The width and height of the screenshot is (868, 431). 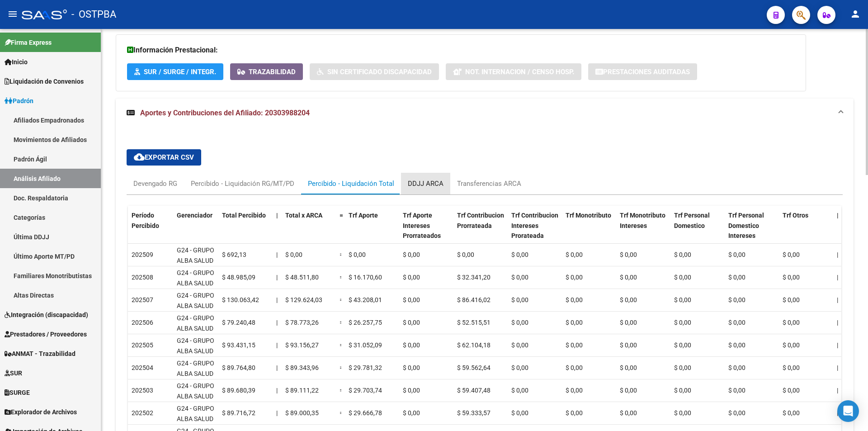 What do you see at coordinates (239, 345) in the screenshot?
I see `span: $ 93.431,15` at bounding box center [239, 345].